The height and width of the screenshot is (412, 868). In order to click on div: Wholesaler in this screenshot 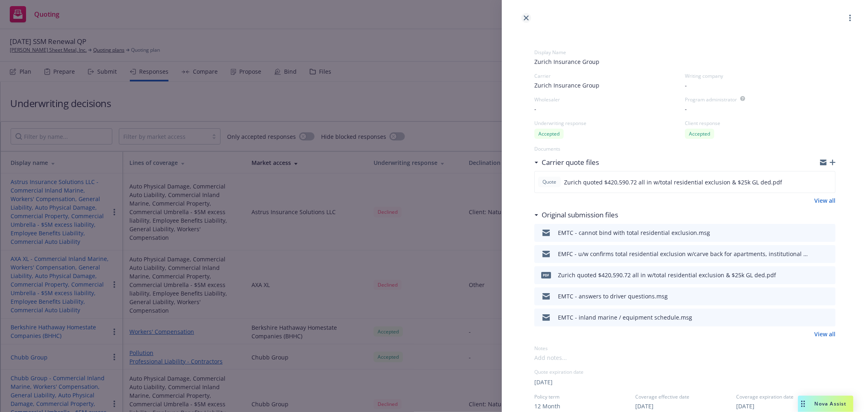, I will do `click(610, 99)`.